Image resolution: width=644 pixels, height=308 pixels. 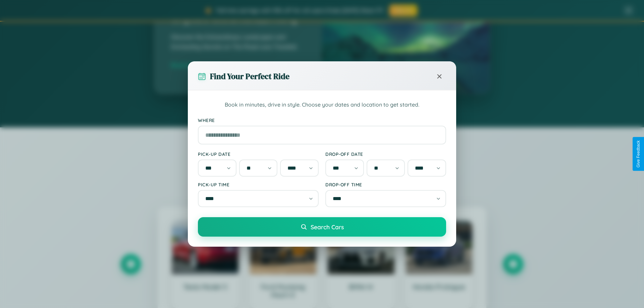 What do you see at coordinates (258, 154) in the screenshot?
I see `label: Pick-up Date` at bounding box center [258, 154].